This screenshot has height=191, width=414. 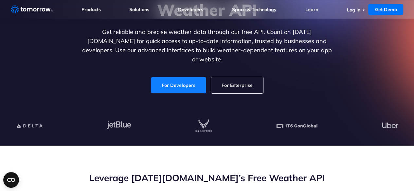 I want to click on a: Space & Technology, so click(x=254, y=9).